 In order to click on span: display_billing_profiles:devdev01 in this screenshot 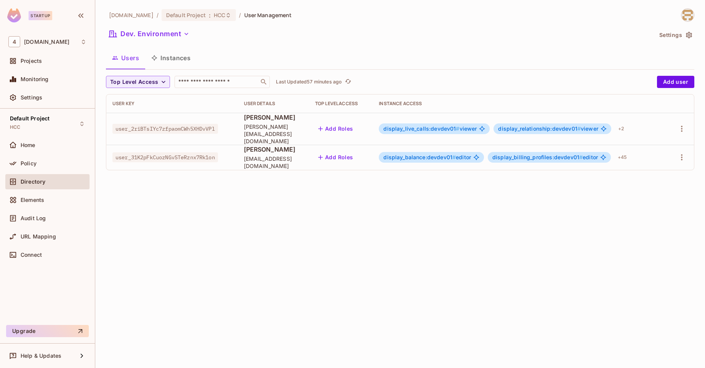, I will do `click(538, 157)`.